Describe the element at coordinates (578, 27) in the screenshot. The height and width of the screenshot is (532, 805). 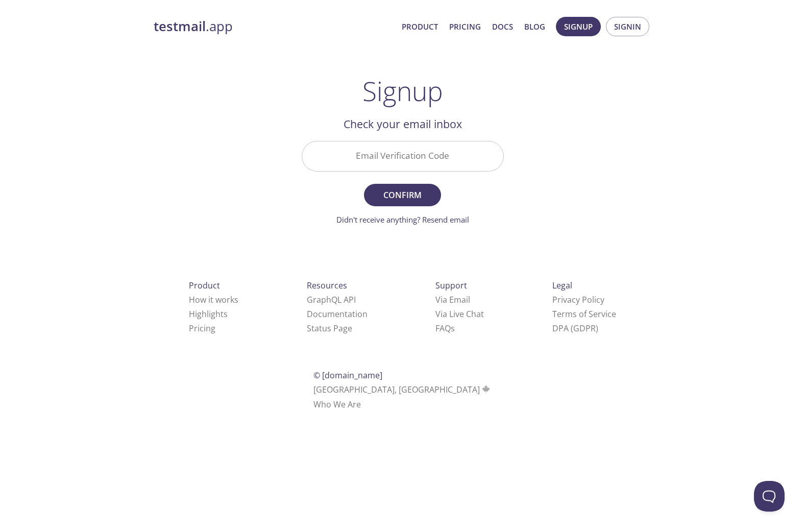
I see `span: Signup` at that location.